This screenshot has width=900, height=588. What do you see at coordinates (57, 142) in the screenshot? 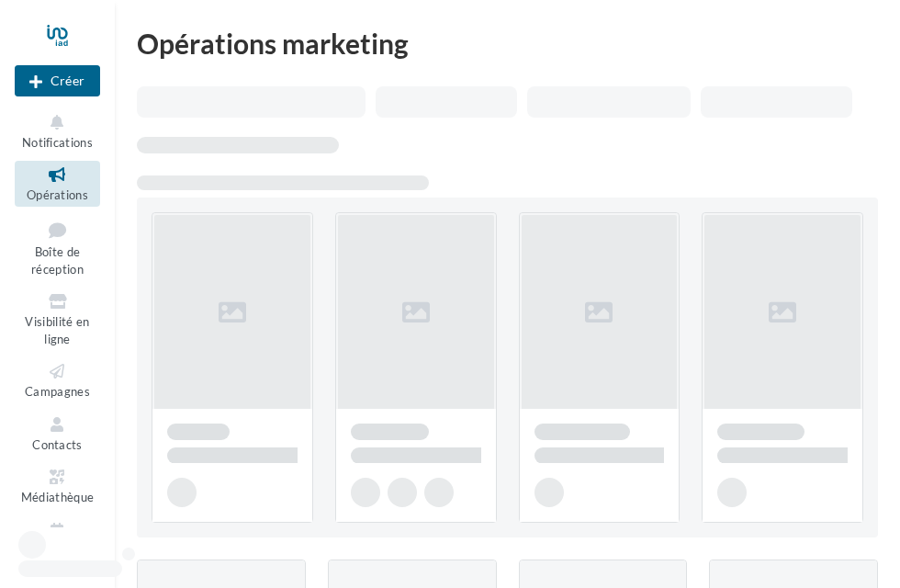
I see `span: Notifications` at bounding box center [57, 142].